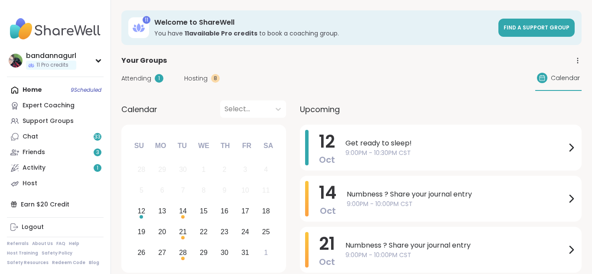  I want to click on div: Not available Sunday, September 28th, 2025, so click(141, 170).